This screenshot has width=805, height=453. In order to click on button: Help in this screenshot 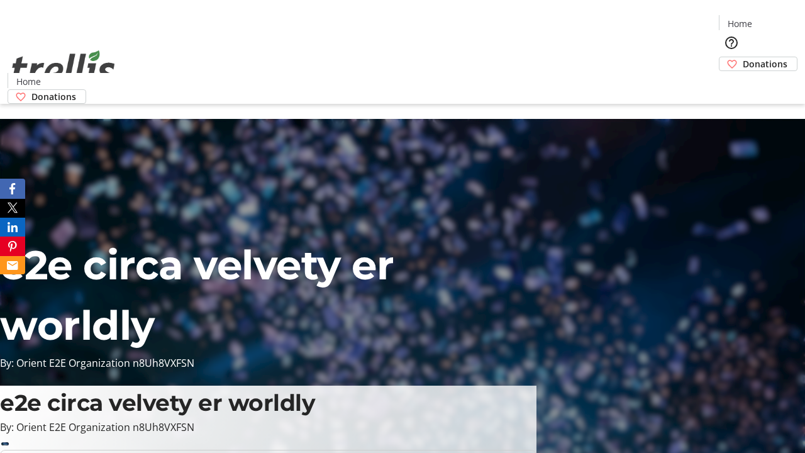, I will do `click(731, 43)`.